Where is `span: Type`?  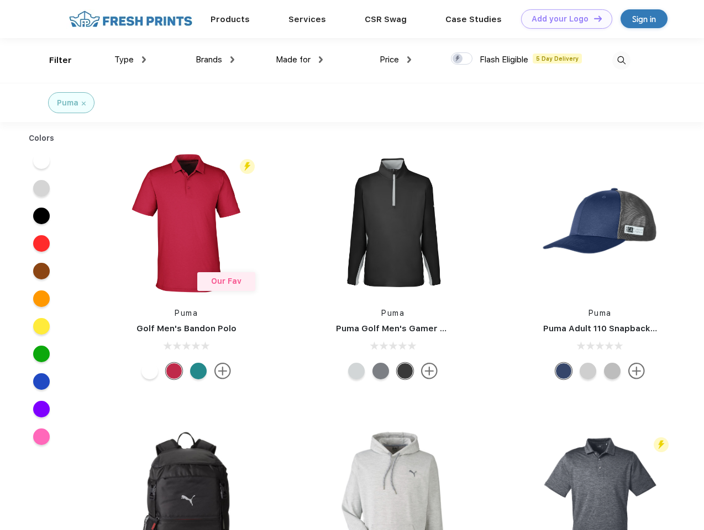
span: Type is located at coordinates (124, 60).